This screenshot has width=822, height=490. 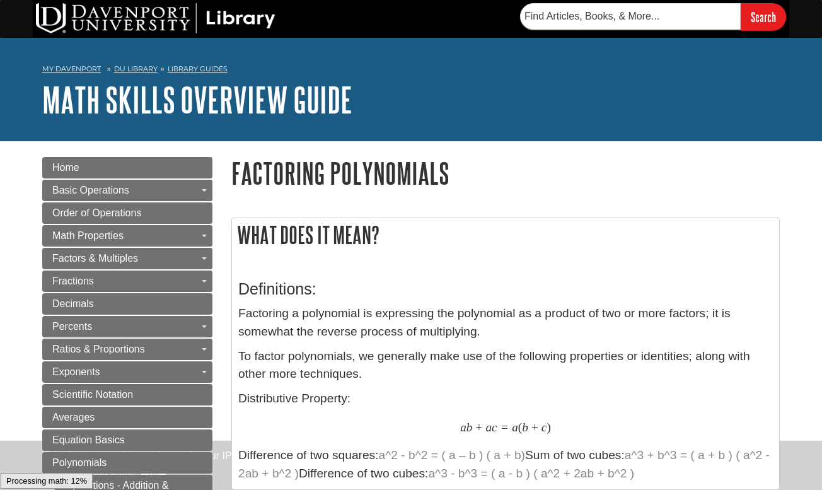 What do you see at coordinates (127, 372) in the screenshot?
I see `a: Exponents` at bounding box center [127, 372].